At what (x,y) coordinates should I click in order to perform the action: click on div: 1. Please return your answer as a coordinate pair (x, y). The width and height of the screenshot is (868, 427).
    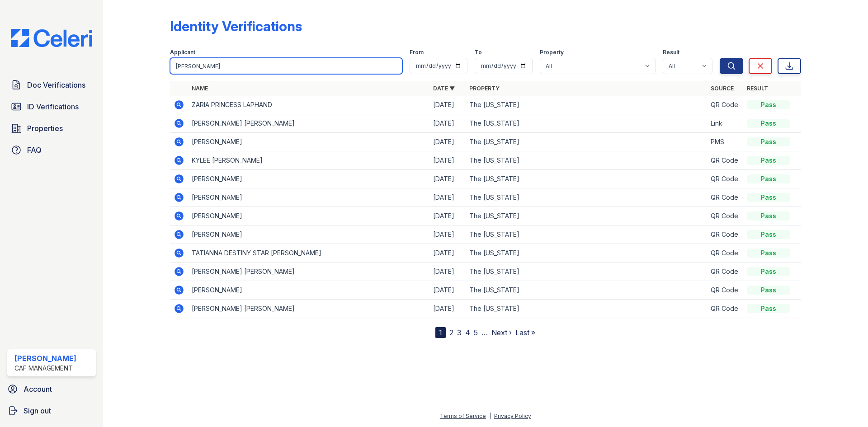
    Looking at the image, I should click on (440, 332).